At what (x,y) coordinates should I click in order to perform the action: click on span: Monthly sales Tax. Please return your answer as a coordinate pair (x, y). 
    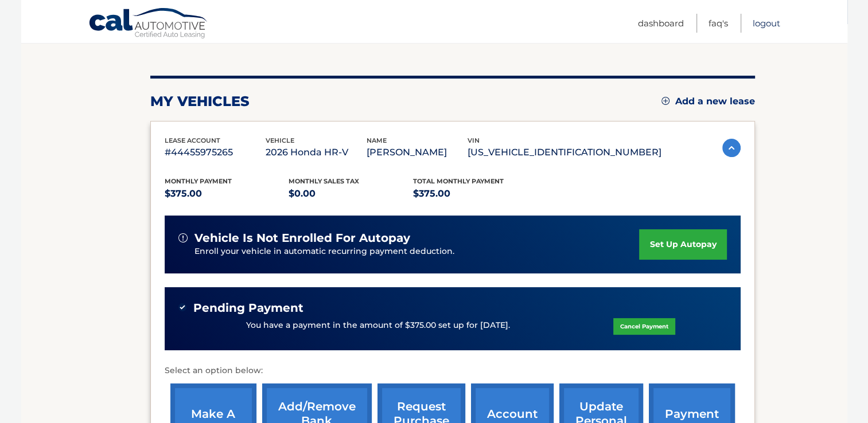
    Looking at the image, I should click on (324, 181).